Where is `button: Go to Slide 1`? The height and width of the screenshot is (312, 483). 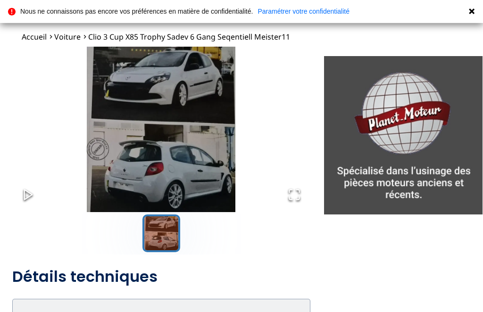 button: Go to Slide 1 is located at coordinates (161, 233).